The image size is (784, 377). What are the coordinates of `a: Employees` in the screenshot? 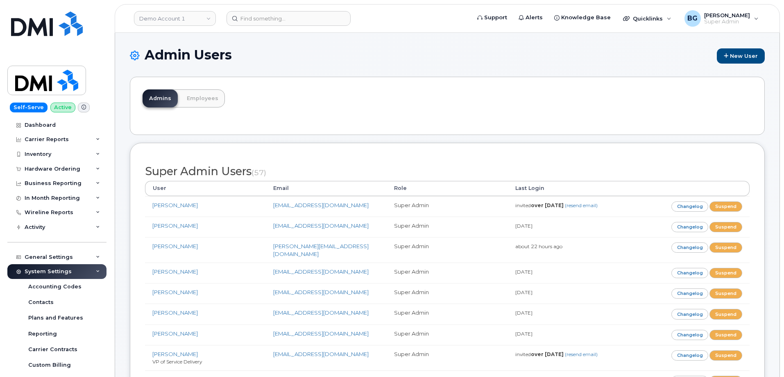 It's located at (202, 98).